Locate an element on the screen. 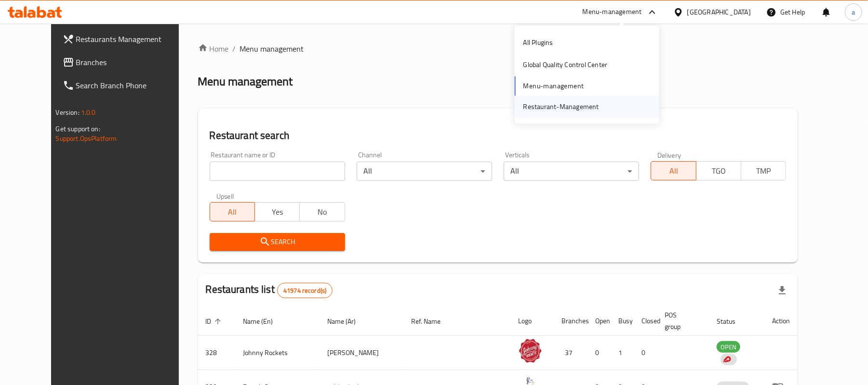 The width and height of the screenshot is (868, 385). img: delivery hero logo is located at coordinates (727, 360).